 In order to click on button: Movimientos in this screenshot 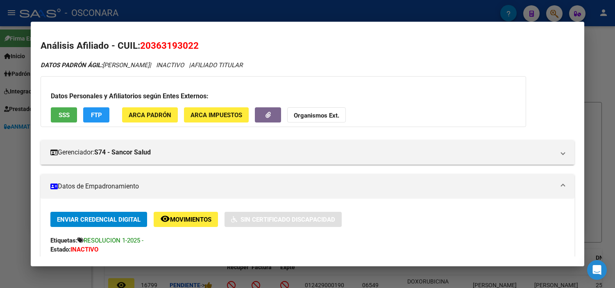, I will do `click(186, 219)`.